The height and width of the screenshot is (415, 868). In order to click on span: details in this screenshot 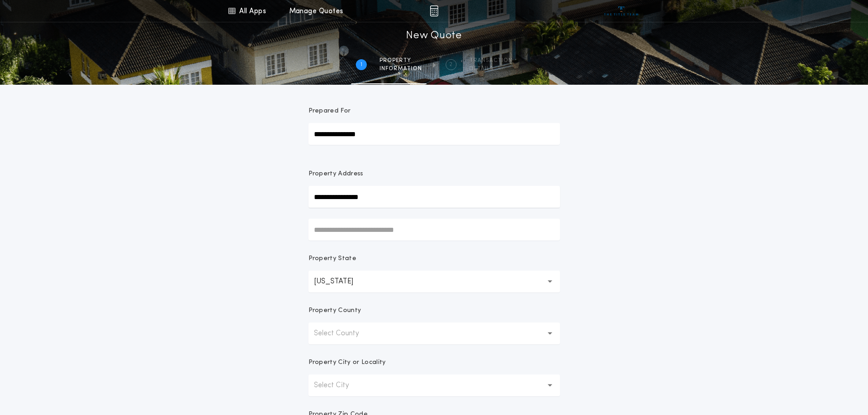, I will do `click(491, 69)`.